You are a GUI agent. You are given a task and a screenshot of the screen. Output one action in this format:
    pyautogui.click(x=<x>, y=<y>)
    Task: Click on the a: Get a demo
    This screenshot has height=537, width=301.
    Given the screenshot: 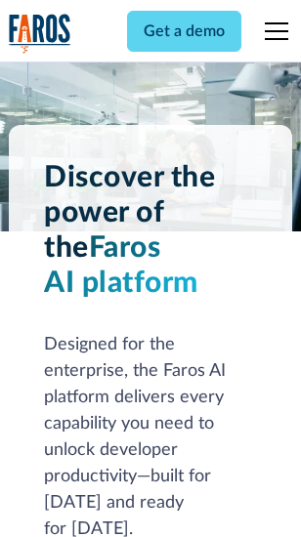 What is the action you would take?
    pyautogui.click(x=184, y=31)
    